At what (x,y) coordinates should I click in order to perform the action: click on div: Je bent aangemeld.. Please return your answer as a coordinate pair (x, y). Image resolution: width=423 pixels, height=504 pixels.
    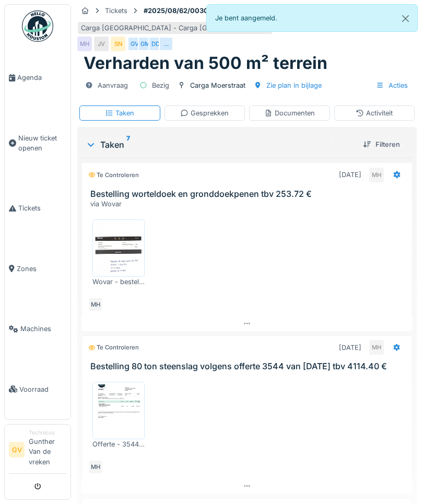
    Looking at the image, I should click on (311, 18).